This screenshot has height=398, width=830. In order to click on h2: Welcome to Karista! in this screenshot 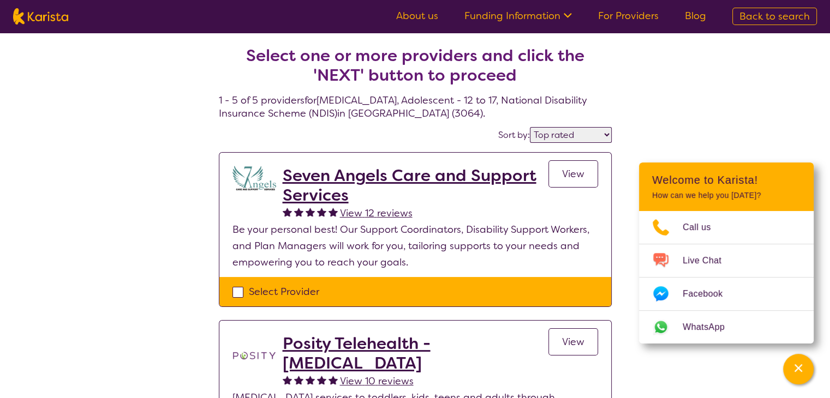, I will do `click(726, 180)`.